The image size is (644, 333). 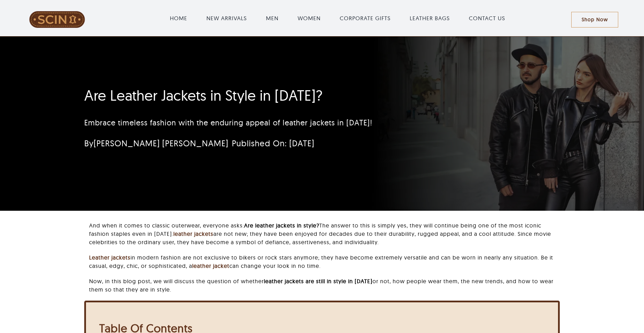 What do you see at coordinates (193, 234) in the screenshot?
I see `a: leather jackets` at bounding box center [193, 234].